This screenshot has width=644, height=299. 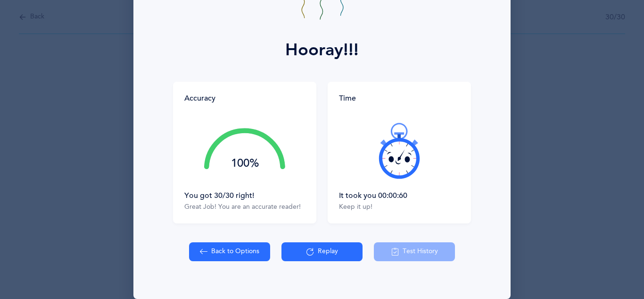 What do you see at coordinates (245, 163) in the screenshot?
I see `div: 100%` at bounding box center [245, 163].